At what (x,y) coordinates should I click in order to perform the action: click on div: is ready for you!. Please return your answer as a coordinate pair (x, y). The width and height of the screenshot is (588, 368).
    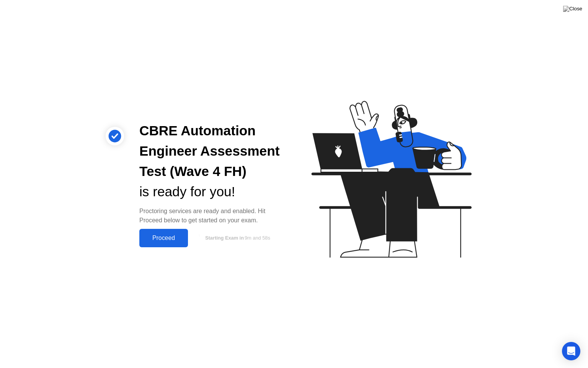
    Looking at the image, I should click on (211, 191).